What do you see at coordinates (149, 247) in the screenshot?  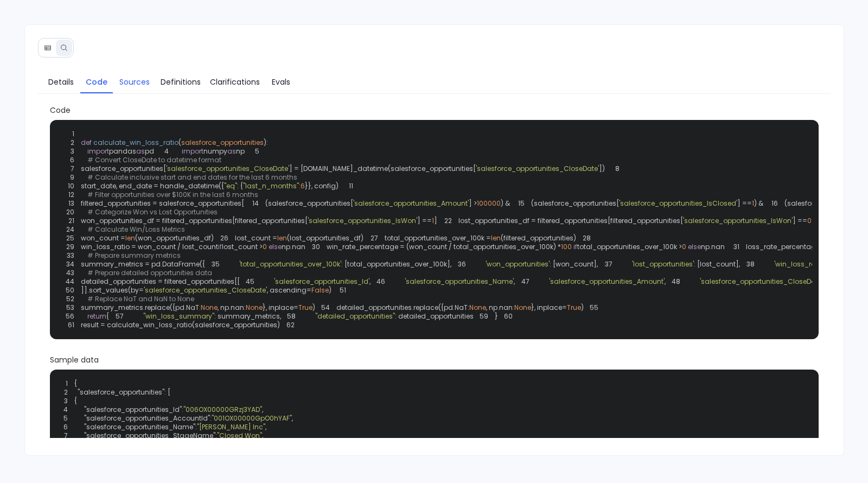 I see `span: win_loss_ratio = won_count / lost_count` at bounding box center [149, 247].